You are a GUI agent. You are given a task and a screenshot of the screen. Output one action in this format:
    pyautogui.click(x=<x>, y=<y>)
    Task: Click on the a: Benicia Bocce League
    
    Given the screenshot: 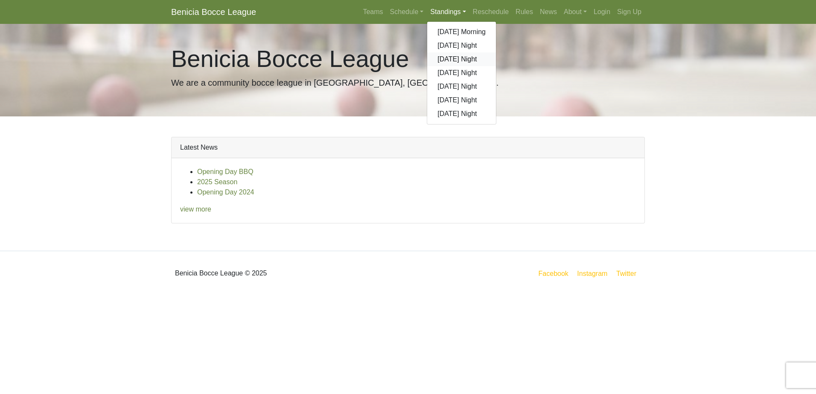 What is the action you would take?
    pyautogui.click(x=213, y=12)
    